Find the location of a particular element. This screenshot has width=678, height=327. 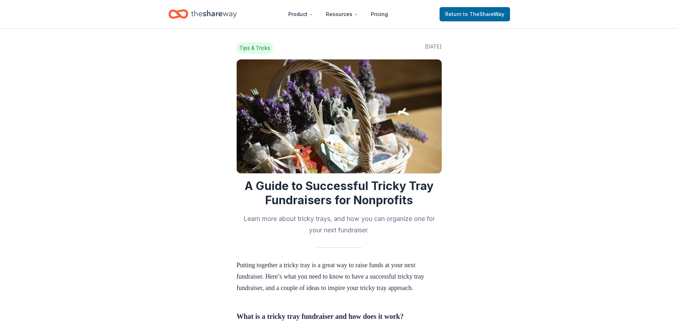

a: Returnto TheShareWay is located at coordinates (475, 14).